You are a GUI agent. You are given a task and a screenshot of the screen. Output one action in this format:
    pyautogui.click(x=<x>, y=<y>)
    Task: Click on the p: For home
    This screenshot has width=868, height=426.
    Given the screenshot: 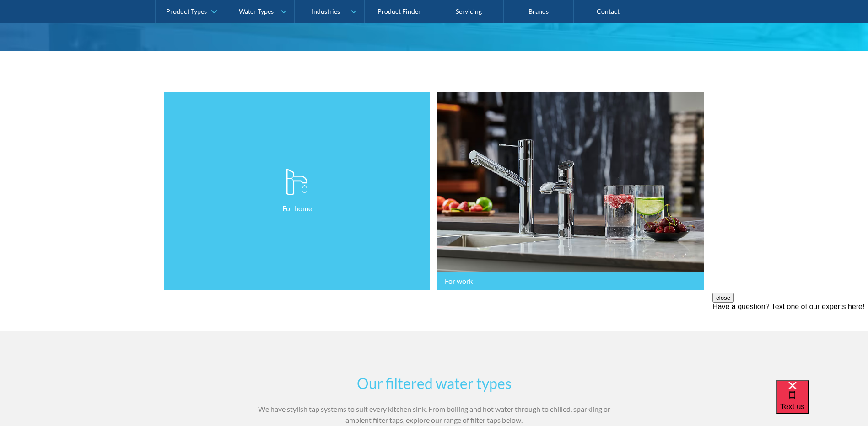 What is the action you would take?
    pyautogui.click(x=297, y=208)
    